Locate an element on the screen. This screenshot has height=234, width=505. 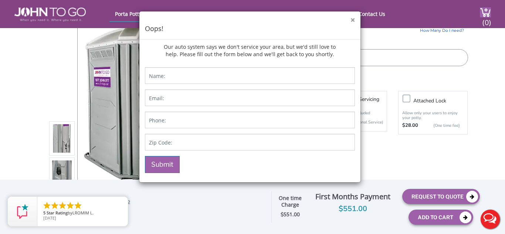
span: 5 is located at coordinates (44, 212).